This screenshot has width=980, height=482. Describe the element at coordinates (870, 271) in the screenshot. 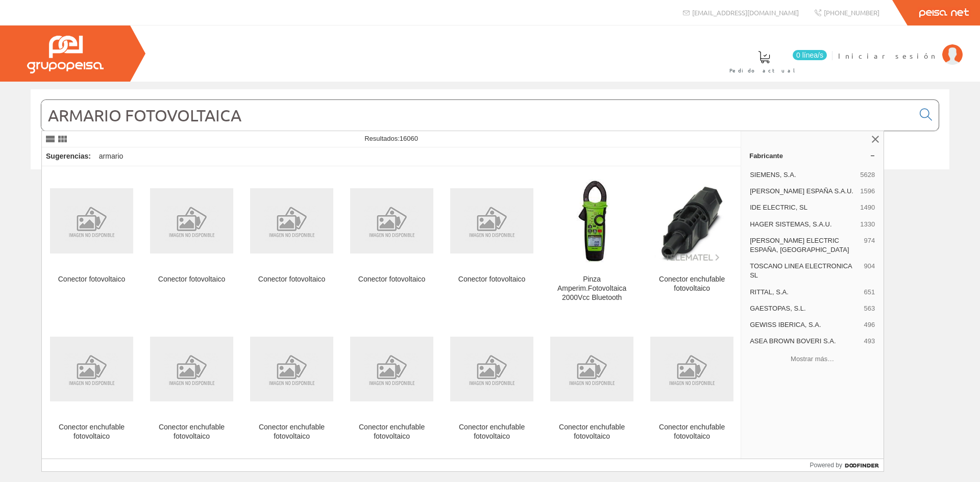

I see `span: 904` at that location.